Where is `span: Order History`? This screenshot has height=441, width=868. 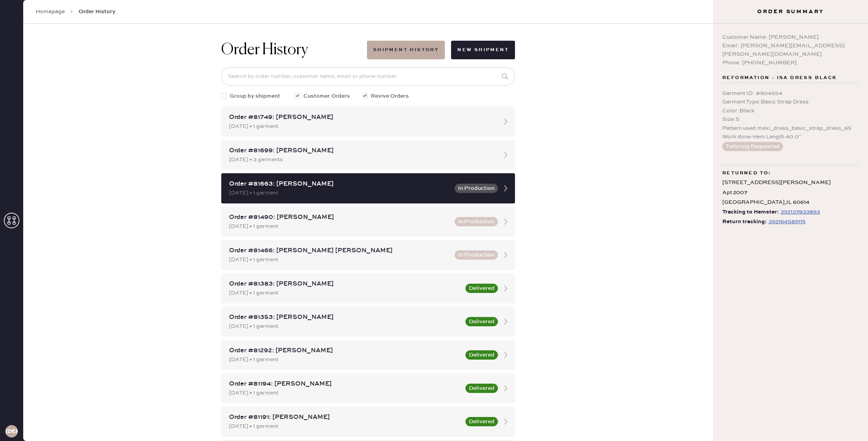 span: Order History is located at coordinates (97, 12).